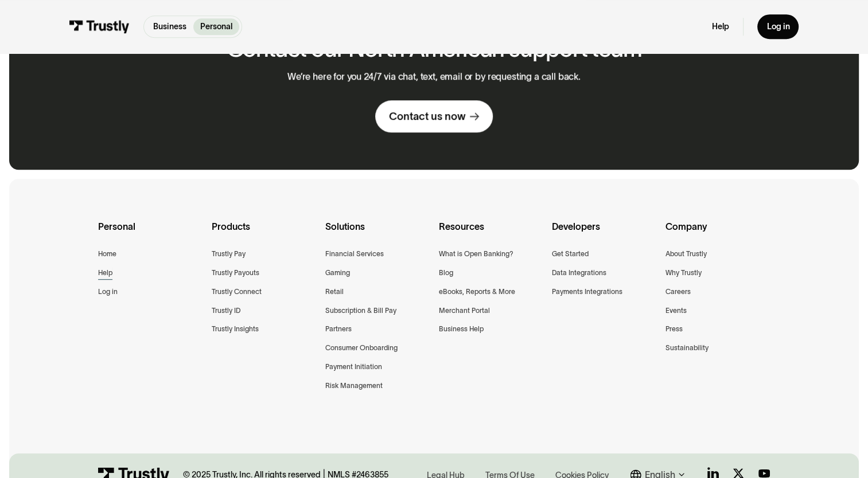 The height and width of the screenshot is (478, 868). Describe the element at coordinates (353, 367) in the screenshot. I see `div: Payment Initiation` at that location.